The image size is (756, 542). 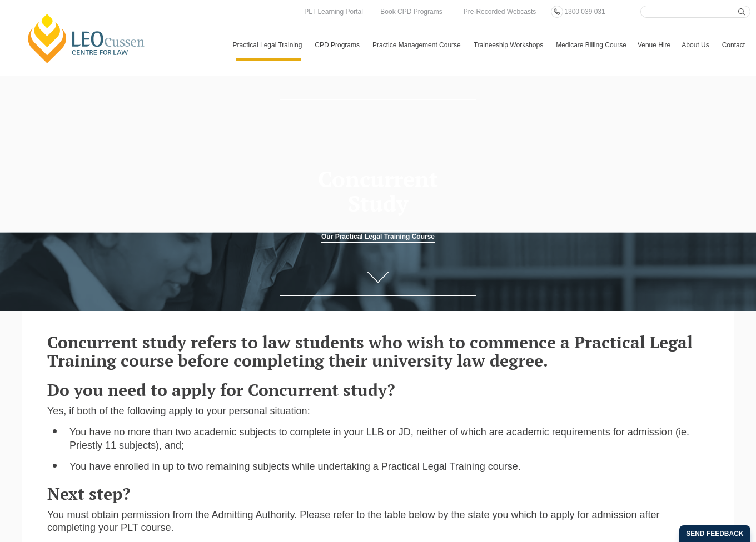 I want to click on a: 1300 039 031, so click(x=584, y=12).